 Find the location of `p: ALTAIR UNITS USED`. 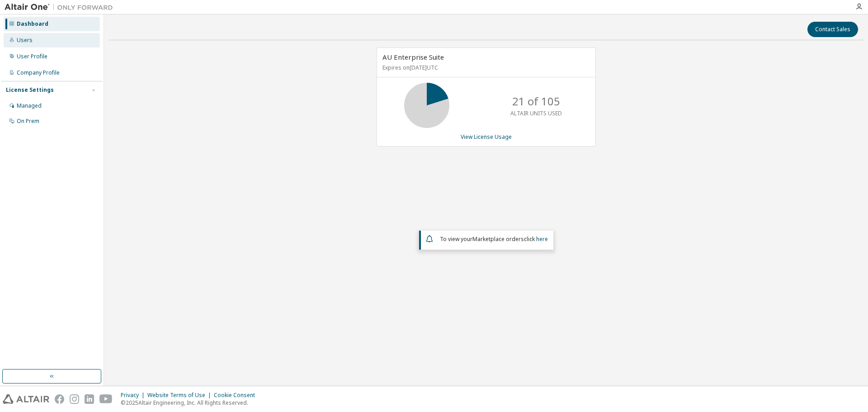

p: ALTAIR UNITS USED is located at coordinates (536, 113).